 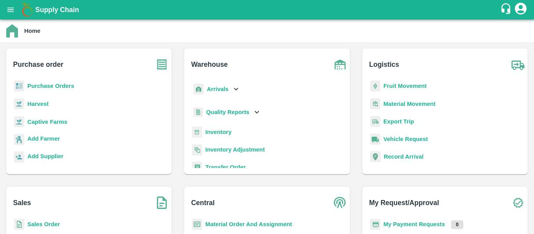 What do you see at coordinates (404, 203) in the screenshot?
I see `b: My Request/Approval` at bounding box center [404, 203].